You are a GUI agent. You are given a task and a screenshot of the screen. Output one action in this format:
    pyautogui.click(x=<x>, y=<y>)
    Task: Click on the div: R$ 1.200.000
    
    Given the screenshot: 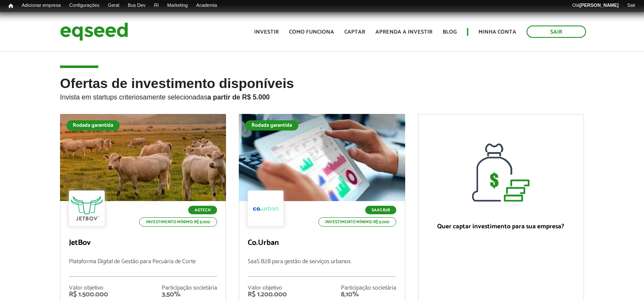 What is the action you would take?
    pyautogui.click(x=268, y=294)
    